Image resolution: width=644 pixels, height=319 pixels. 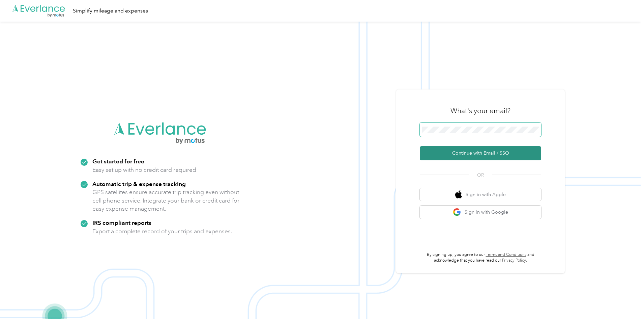 What do you see at coordinates (459, 195) in the screenshot?
I see `img: apple logo` at bounding box center [459, 195].